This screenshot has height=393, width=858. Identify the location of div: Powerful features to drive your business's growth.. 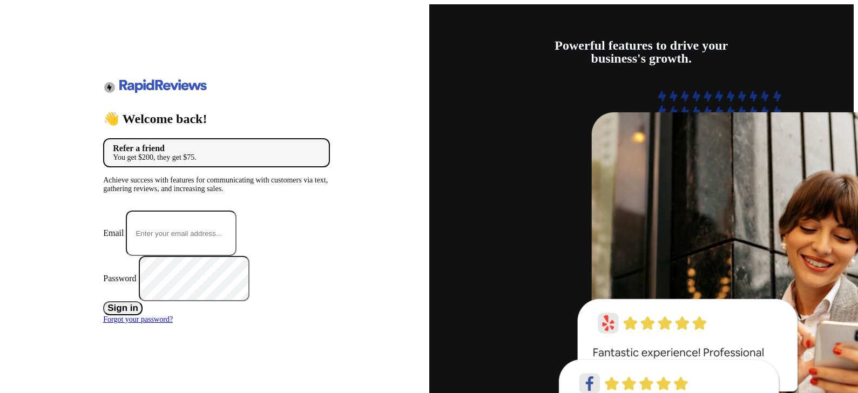
(641, 52).